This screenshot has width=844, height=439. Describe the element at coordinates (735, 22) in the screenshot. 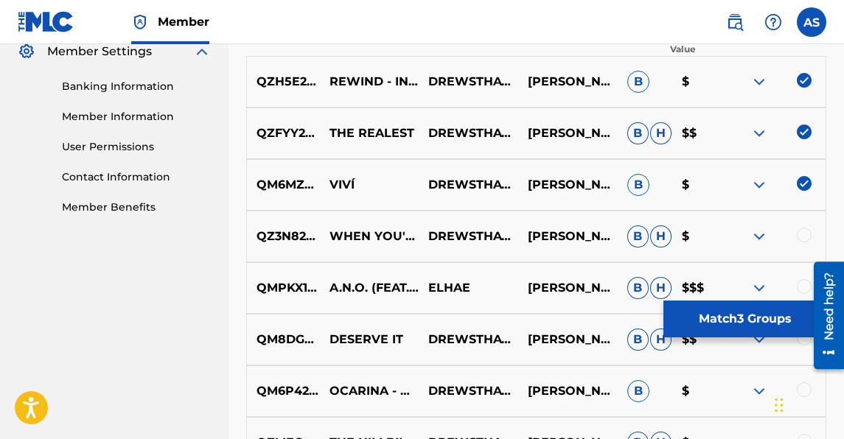

I see `a: Public Search` at that location.